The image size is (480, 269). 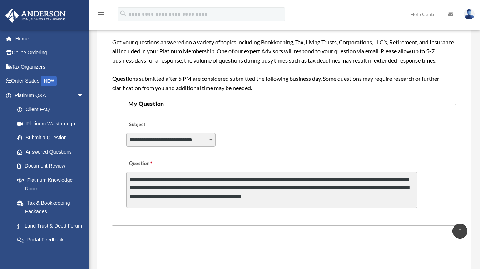 I want to click on a: Submit a Question, so click(x=50, y=138).